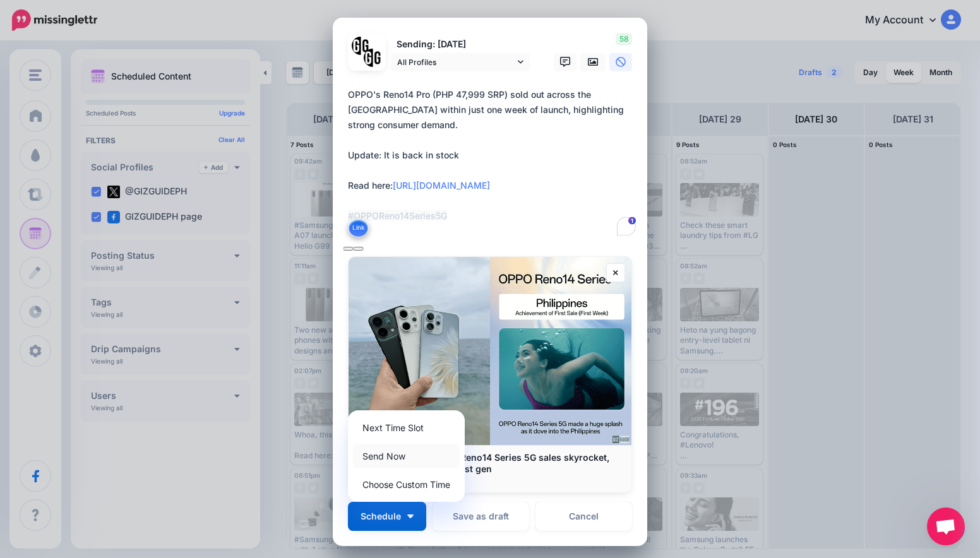  Describe the element at coordinates (411, 517) in the screenshot. I see `img: arrow-down-white.png` at that location.